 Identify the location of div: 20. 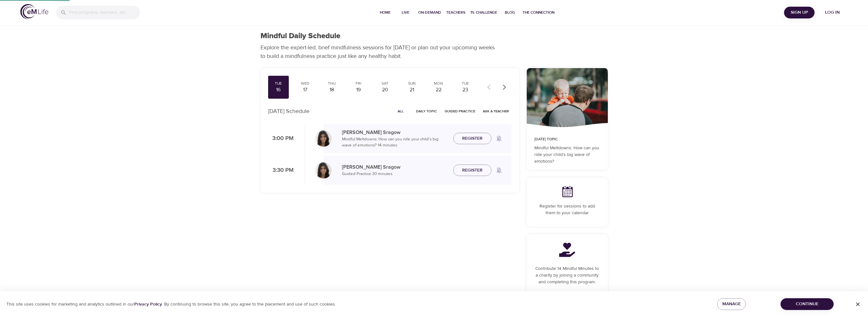
(385, 90).